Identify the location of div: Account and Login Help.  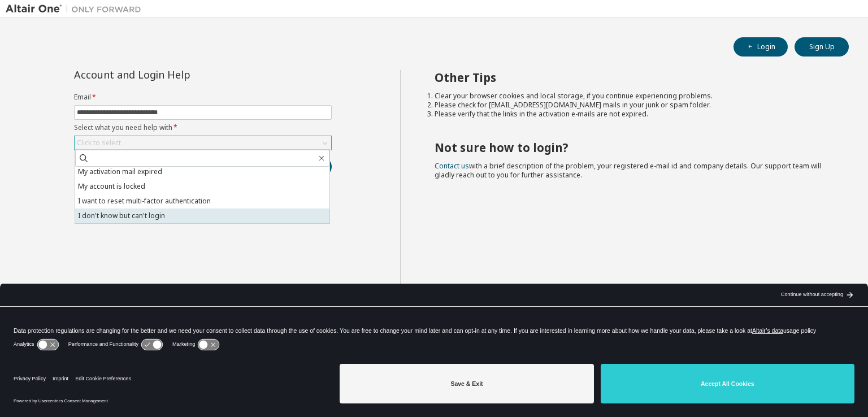
(177, 75).